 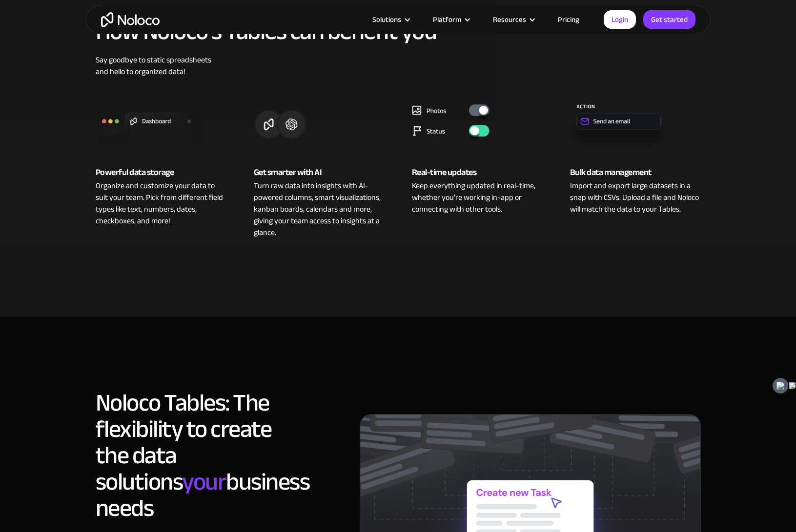 What do you see at coordinates (620, 20) in the screenshot?
I see `a: Login` at bounding box center [620, 20].